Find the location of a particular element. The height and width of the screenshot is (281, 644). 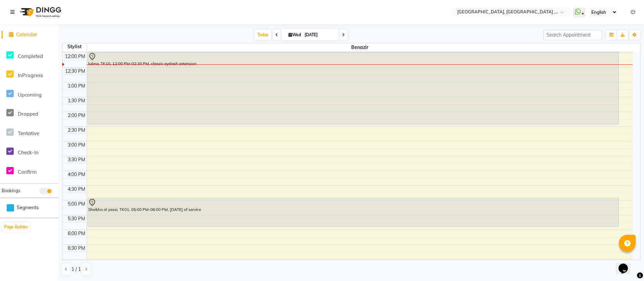

a: Calendar is located at coordinates (29, 35).